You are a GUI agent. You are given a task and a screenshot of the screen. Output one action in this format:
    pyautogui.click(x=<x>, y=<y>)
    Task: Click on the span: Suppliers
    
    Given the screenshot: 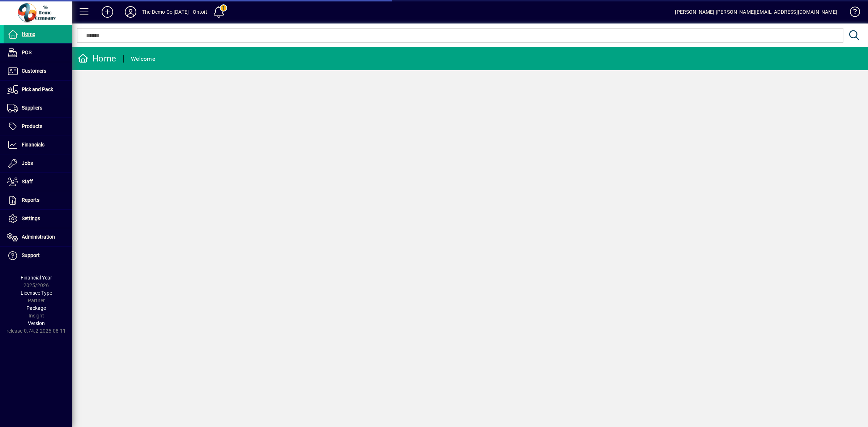 What is the action you would take?
    pyautogui.click(x=32, y=107)
    